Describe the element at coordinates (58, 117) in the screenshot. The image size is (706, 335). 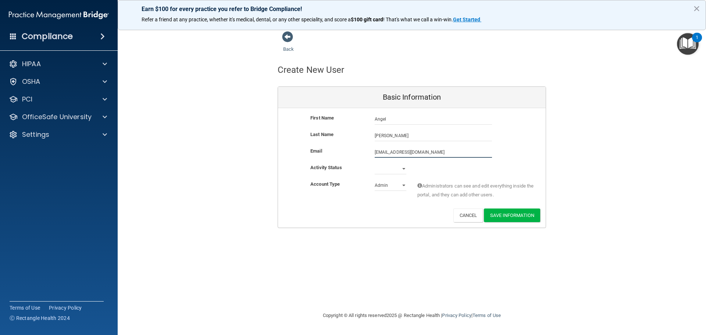
I see `a: OfficeSafe University` at that location.